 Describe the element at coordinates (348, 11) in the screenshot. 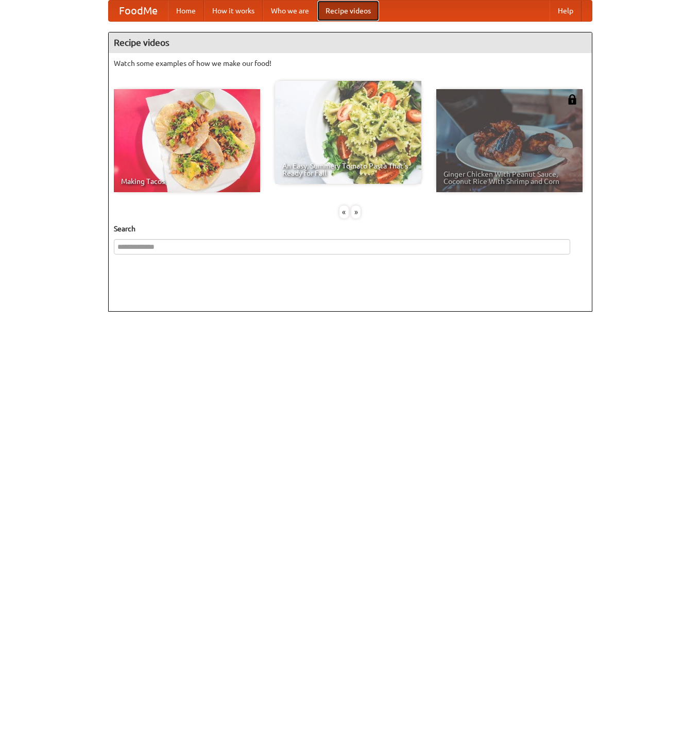

I see `a: Recipe videos` at that location.